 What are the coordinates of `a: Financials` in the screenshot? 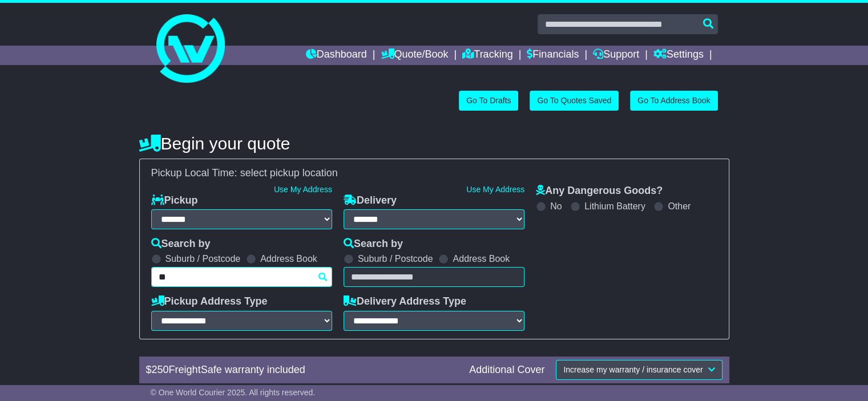 It's located at (552, 55).